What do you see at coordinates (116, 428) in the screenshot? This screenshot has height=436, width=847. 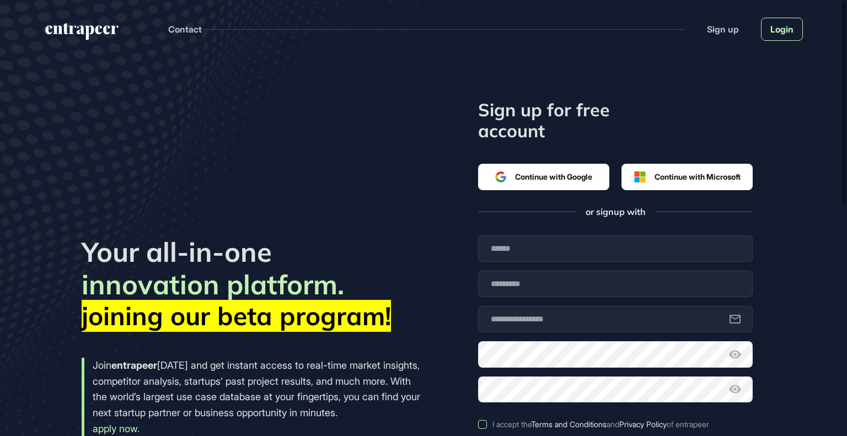 I see `a: apply now.` at bounding box center [116, 428].